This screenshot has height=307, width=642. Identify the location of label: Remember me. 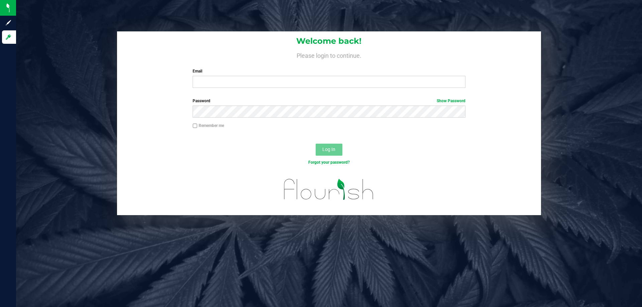
(208, 126).